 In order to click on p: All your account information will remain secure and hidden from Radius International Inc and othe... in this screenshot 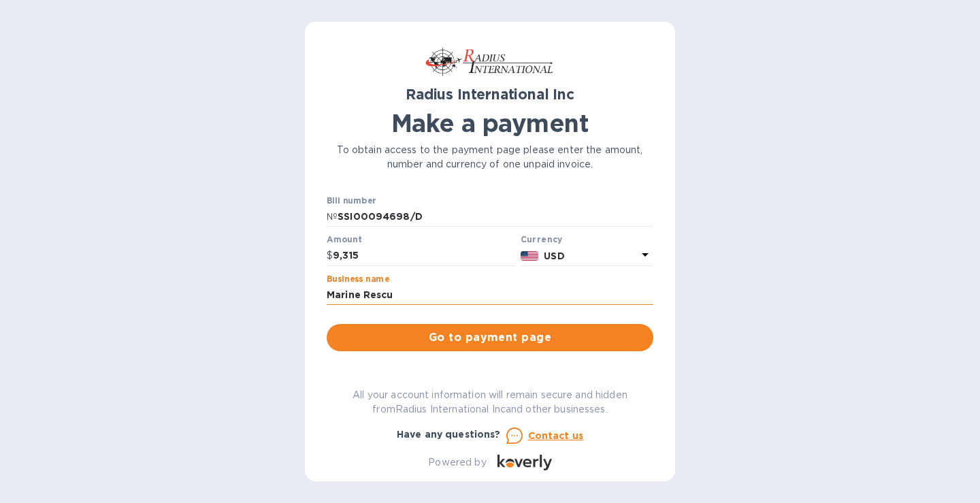, I will do `click(490, 402)`.